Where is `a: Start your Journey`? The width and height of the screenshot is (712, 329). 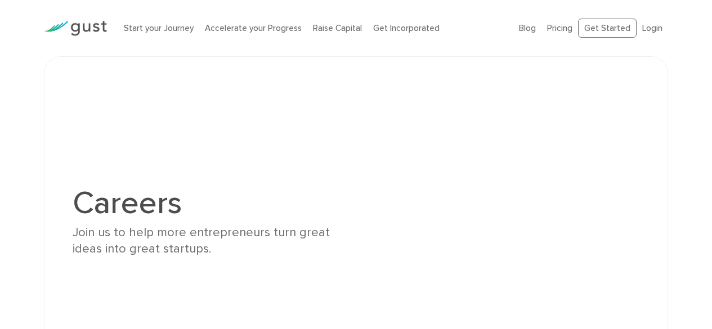
a: Start your Journey is located at coordinates (159, 28).